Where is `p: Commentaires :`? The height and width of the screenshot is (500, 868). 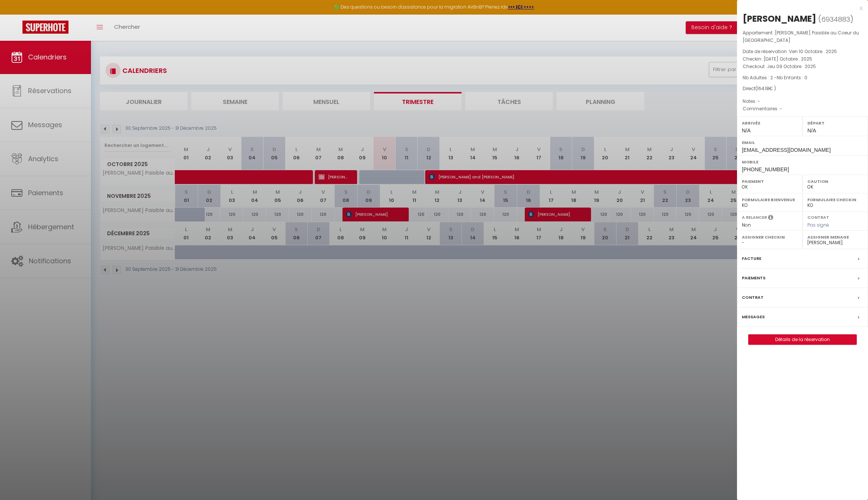
p: Commentaires : is located at coordinates (802, 109).